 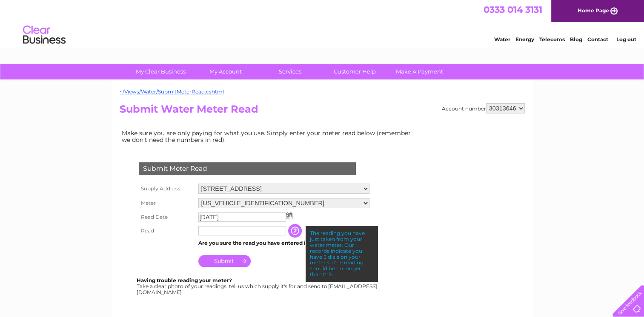 What do you see at coordinates (269, 136) in the screenshot?
I see `td: Make sure you are only paying for what you use. Simply enter your meter read below (remember we d...` at bounding box center [269, 136].